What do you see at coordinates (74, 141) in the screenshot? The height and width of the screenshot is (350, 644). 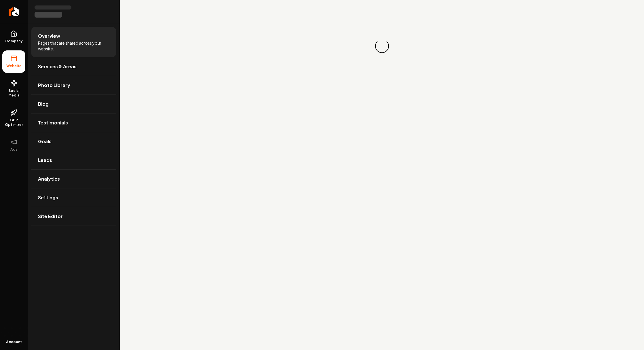 I see `a: Goals` at bounding box center [74, 141].